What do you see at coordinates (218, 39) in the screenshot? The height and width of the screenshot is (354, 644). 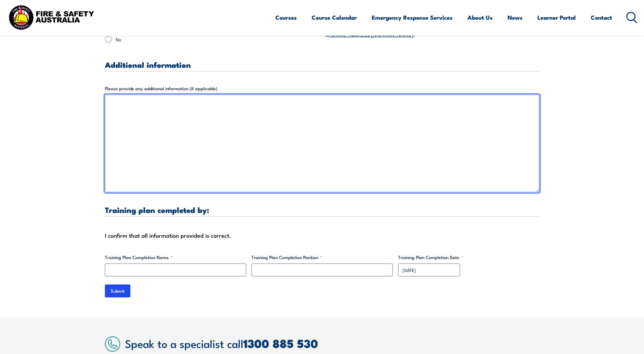 I see `label: No` at bounding box center [218, 39].